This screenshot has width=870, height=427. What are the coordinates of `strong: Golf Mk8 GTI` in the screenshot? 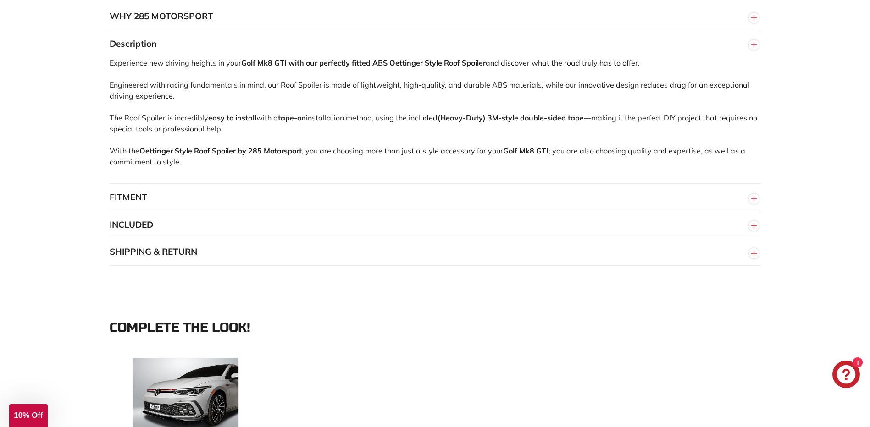 It's located at (525, 151).